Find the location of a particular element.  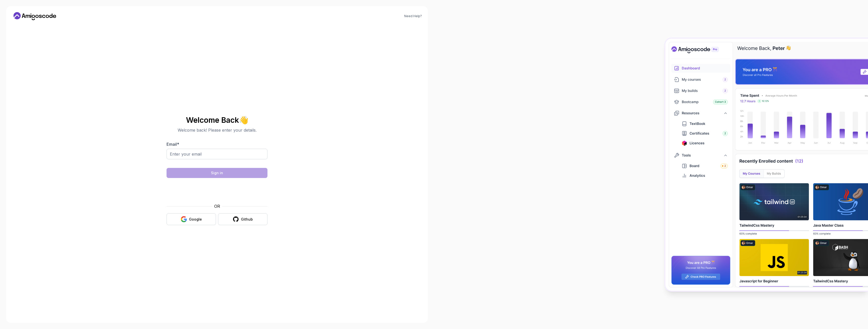

a: Home link is located at coordinates (35, 16).